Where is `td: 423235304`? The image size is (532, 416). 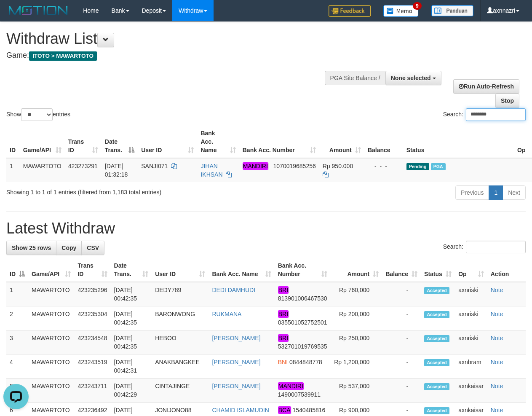 td: 423235304 is located at coordinates (92, 318).